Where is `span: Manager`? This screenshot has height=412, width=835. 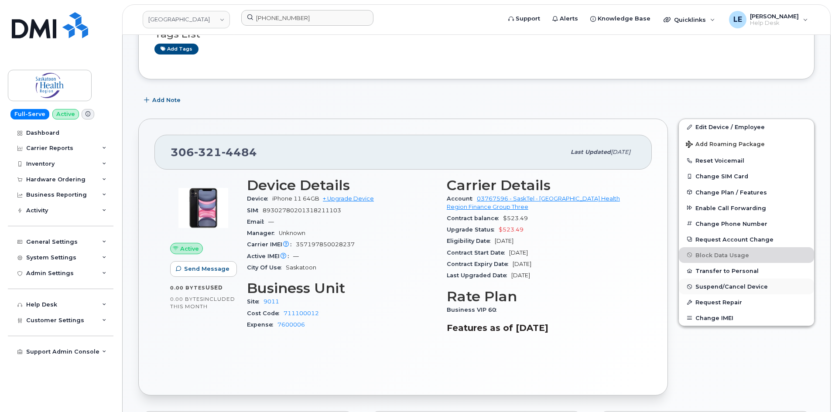
span: Manager is located at coordinates (263, 233).